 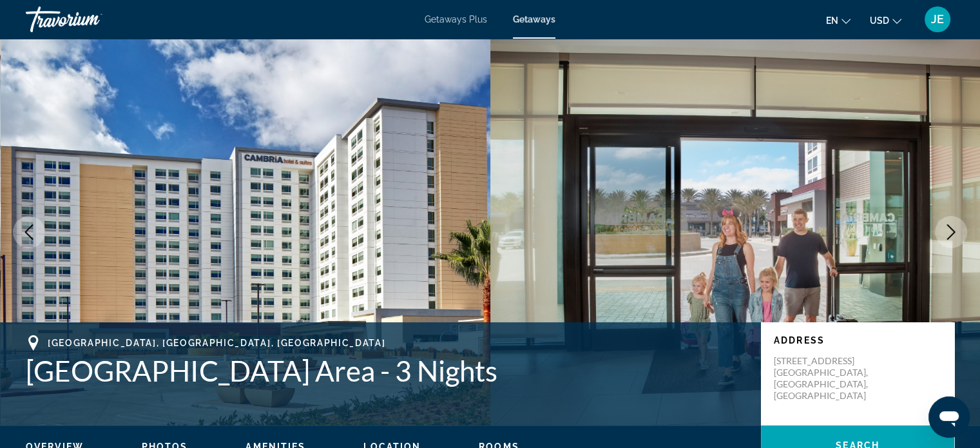 I want to click on p: Address, so click(x=858, y=340).